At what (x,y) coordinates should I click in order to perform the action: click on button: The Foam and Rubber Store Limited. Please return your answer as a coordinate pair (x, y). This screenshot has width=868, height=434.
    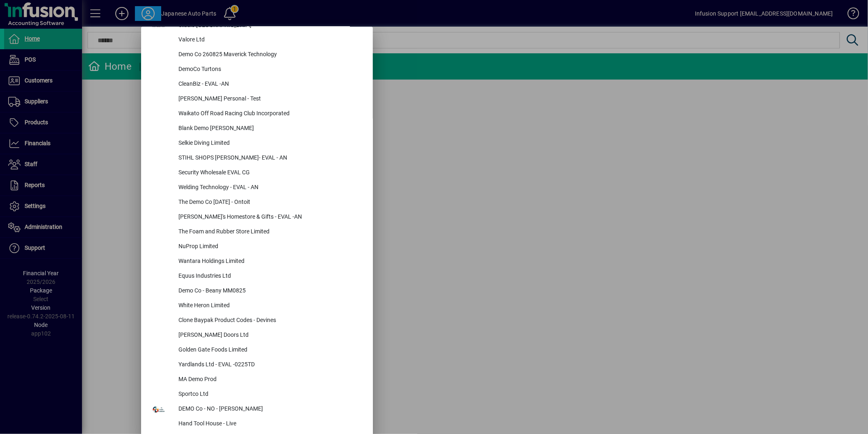
    Looking at the image, I should click on (257, 233).